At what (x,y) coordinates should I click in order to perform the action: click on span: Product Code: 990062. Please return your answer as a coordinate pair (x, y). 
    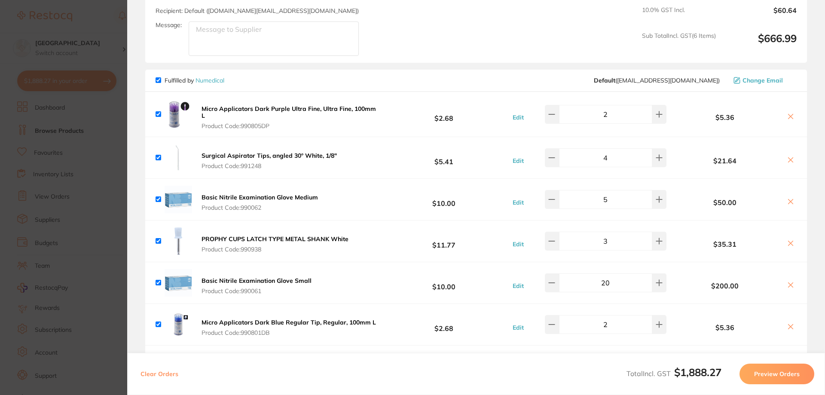
    Looking at the image, I should click on (260, 208).